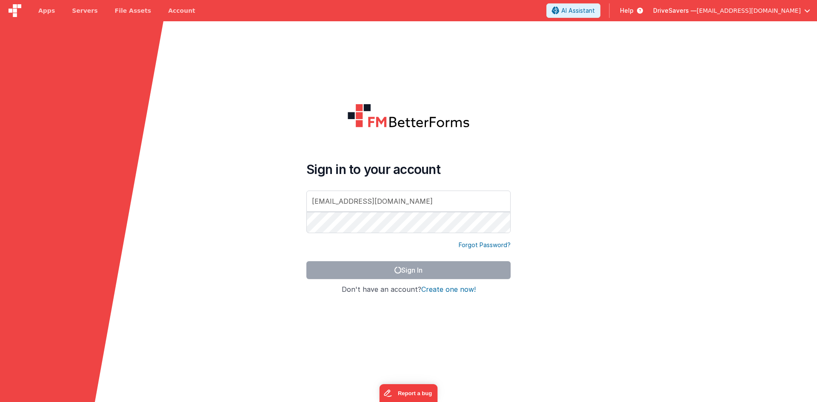 The height and width of the screenshot is (402, 817). Describe the element at coordinates (578, 11) in the screenshot. I see `span: AI Assistant` at that location.